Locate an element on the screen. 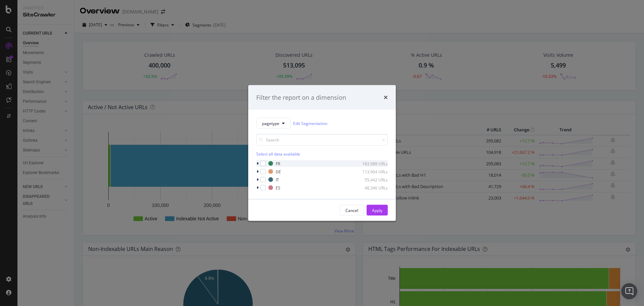 Image resolution: width=644 pixels, height=306 pixels. div: Filter the report on a dimension is located at coordinates (301, 97).